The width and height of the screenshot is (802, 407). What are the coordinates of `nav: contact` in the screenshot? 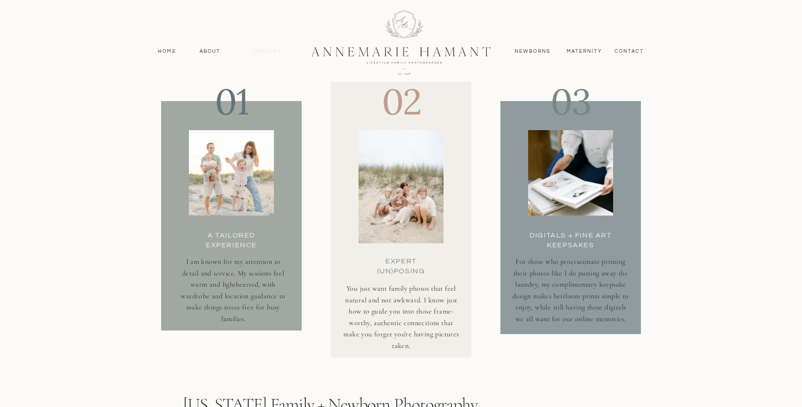 It's located at (629, 51).